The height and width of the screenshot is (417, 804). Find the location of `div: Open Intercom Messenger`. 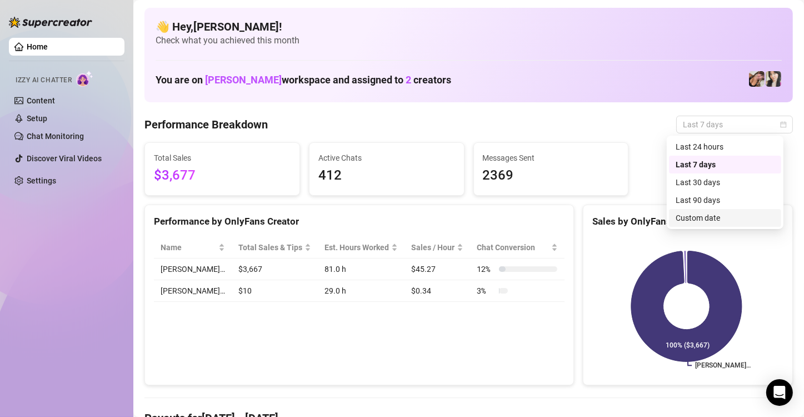

div: Open Intercom Messenger is located at coordinates (779, 392).